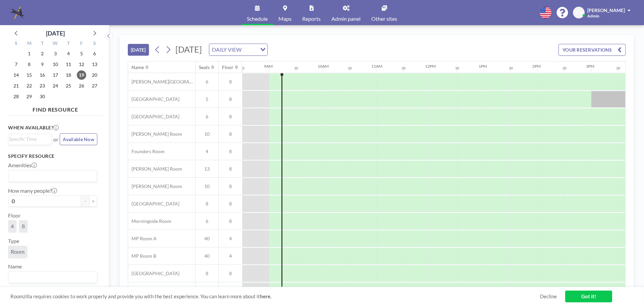 This screenshot has width=644, height=306. I want to click on span: Admin, so click(593, 16).